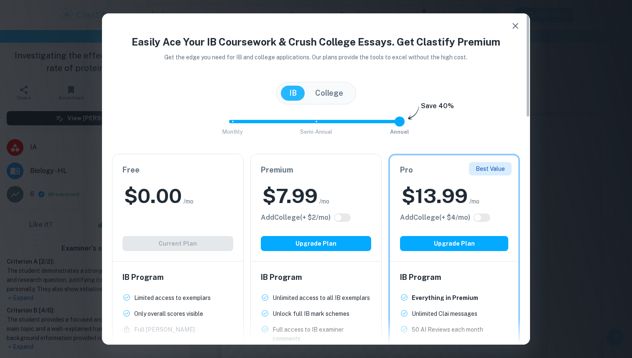 The width and height of the screenshot is (632, 358). Describe the element at coordinates (316, 57) in the screenshot. I see `p: Get the edge you need for IB and college applications. Our plans provide the tools to excel witho...` at that location.